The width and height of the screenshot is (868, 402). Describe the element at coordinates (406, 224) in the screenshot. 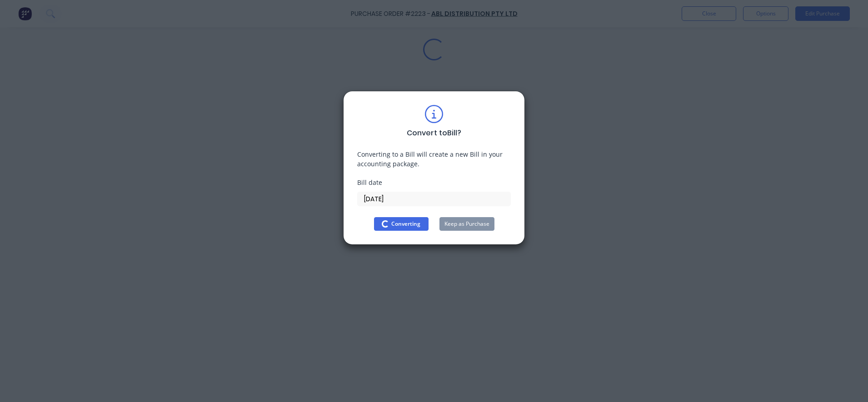

I see `span: Converting` at that location.